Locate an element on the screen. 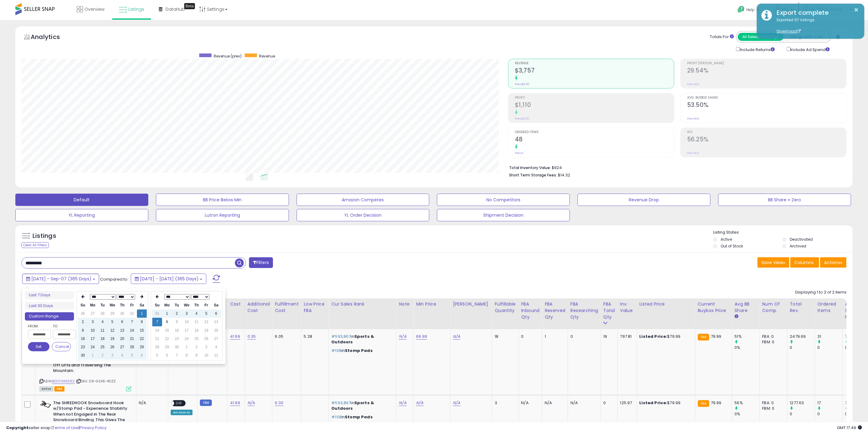 The image size is (868, 434). th: Th is located at coordinates (197, 305).